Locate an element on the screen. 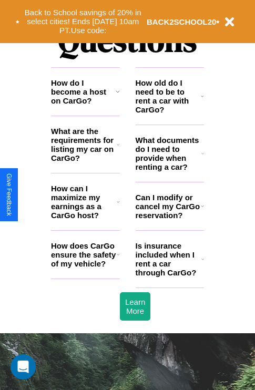  h3: Can I modify or cancel my CarGo reservation? is located at coordinates (168, 206).